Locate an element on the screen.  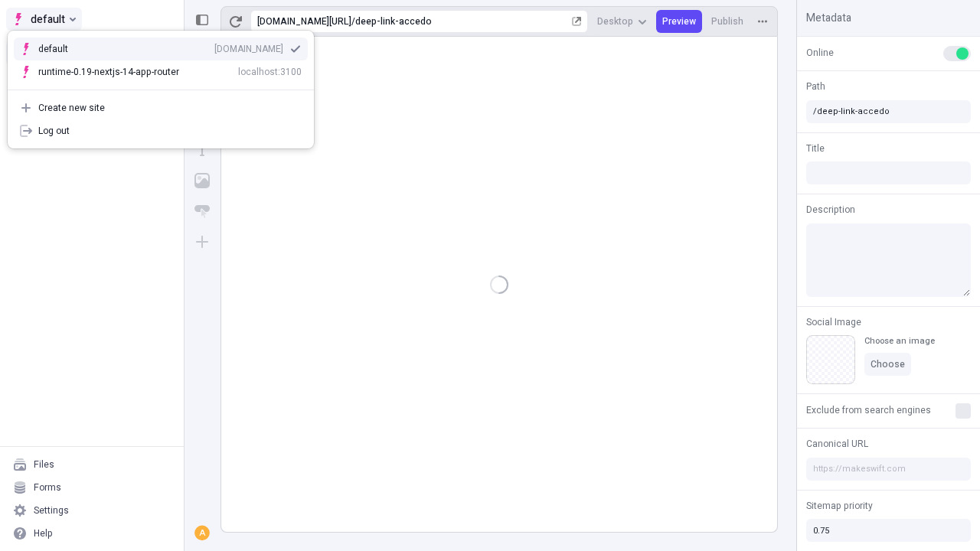
div: Choose an image is located at coordinates (900, 341).